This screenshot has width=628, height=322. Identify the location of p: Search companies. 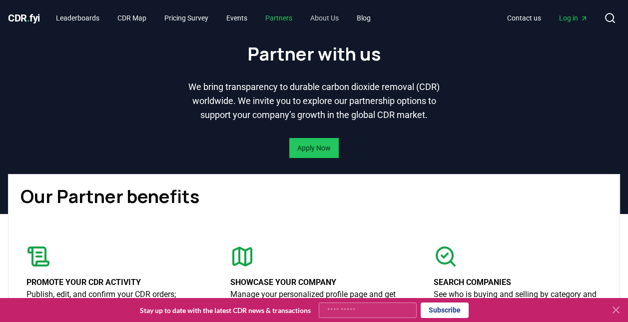
(517, 282).